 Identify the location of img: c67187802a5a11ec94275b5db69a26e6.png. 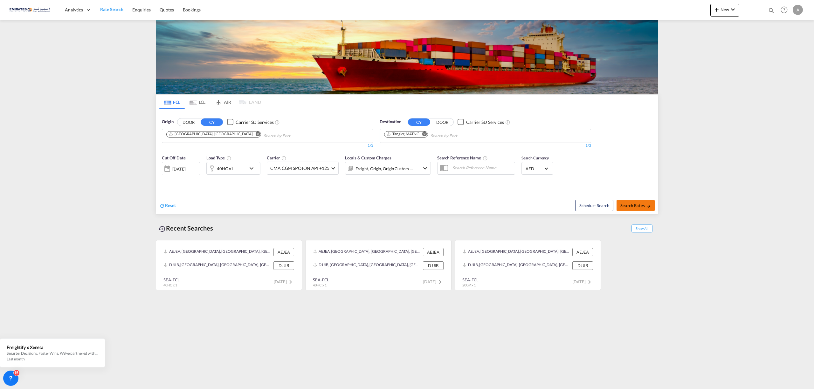
(31, 10).